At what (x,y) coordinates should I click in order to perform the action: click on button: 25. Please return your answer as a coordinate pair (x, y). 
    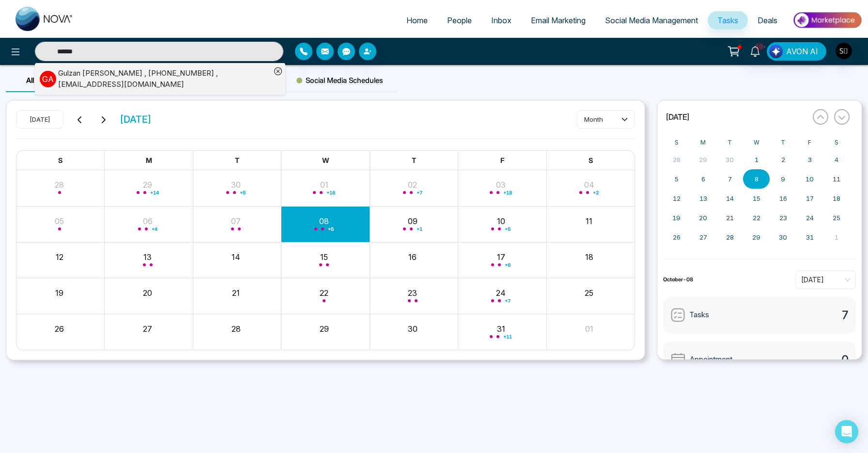
    Looking at the image, I should click on (589, 293).